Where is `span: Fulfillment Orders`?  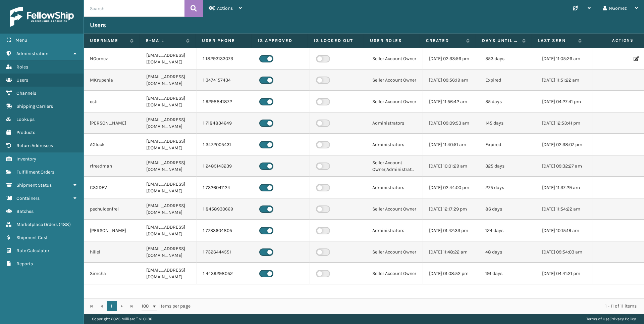
span: Fulfillment Orders is located at coordinates (35, 172).